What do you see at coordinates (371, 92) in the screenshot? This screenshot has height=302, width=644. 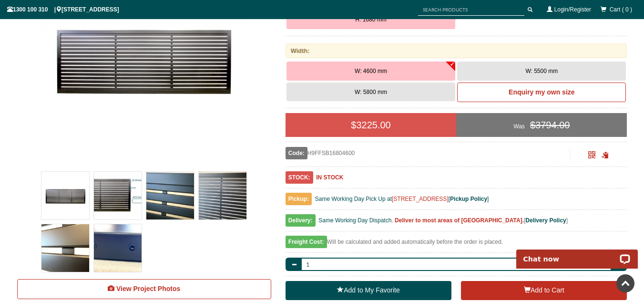 I see `span: W: 5800 mm` at bounding box center [371, 92].